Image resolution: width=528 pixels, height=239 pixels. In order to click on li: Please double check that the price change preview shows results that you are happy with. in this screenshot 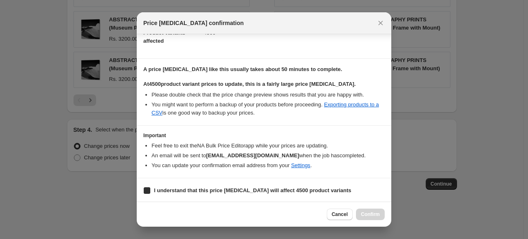, I will do `click(268, 95)`.